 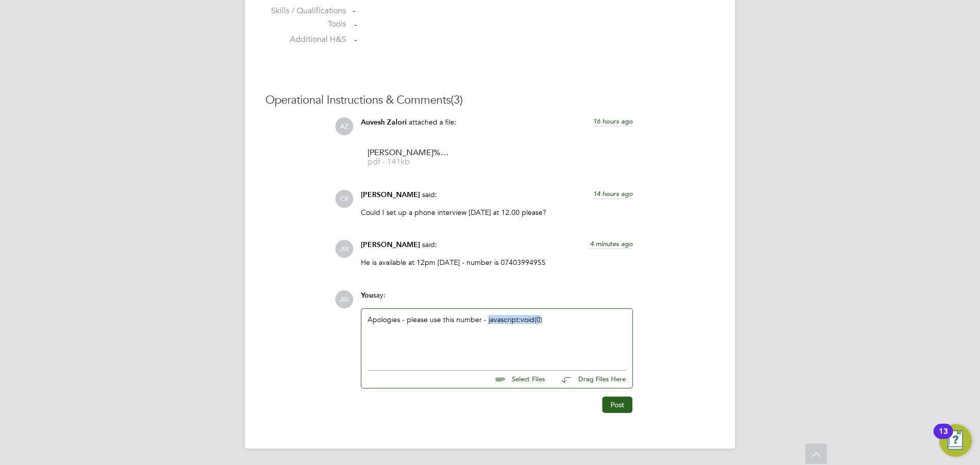 What do you see at coordinates (344, 126) in the screenshot?
I see `span: AZ` at bounding box center [344, 126].